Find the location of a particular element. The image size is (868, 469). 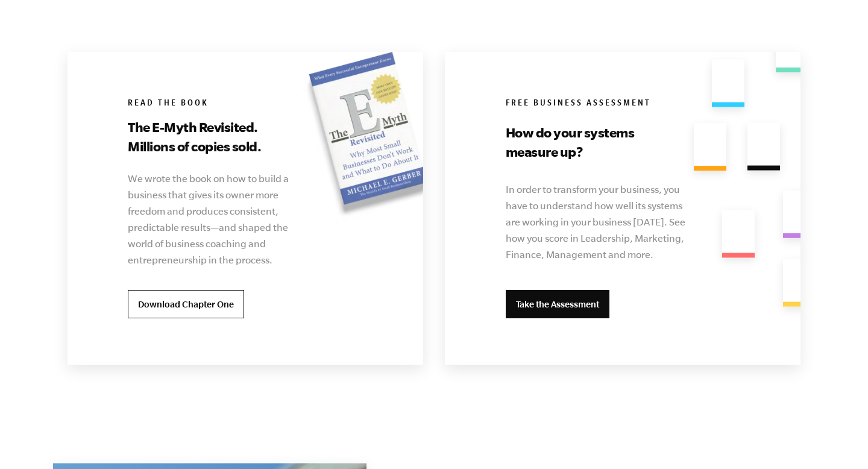

a: Take the Assessment is located at coordinates (557, 304).